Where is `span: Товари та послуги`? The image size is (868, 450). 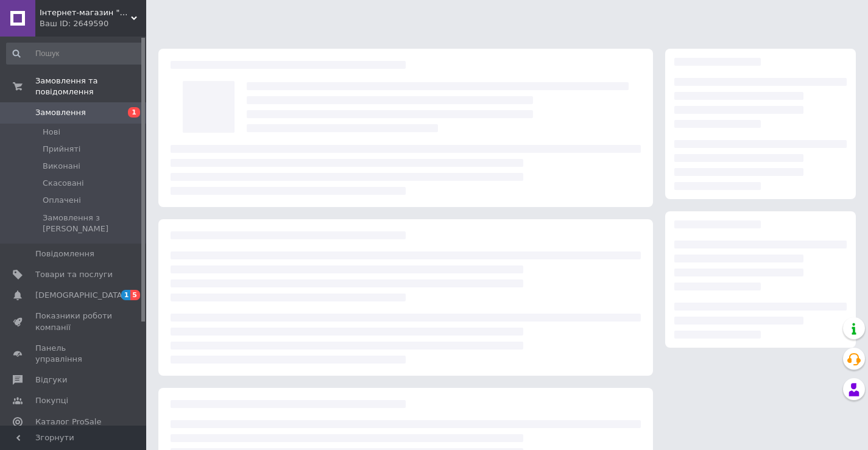
span: Товари та послуги is located at coordinates (74, 275).